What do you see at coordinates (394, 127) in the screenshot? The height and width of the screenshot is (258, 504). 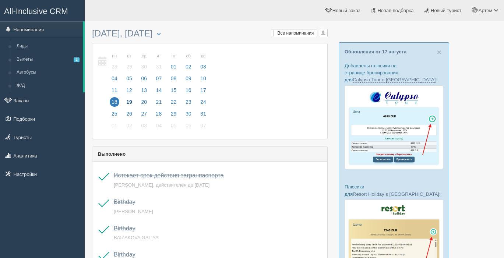 I see `img: calypso-tour-proposal-crm-for-travel-agency.jpg` at bounding box center [394, 127].